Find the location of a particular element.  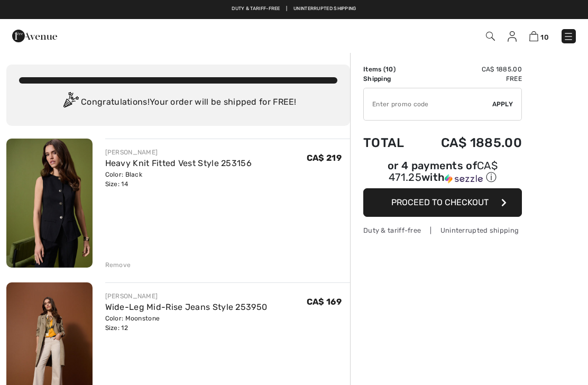

div: Color: Moonstone Size: 12 is located at coordinates (186, 323).